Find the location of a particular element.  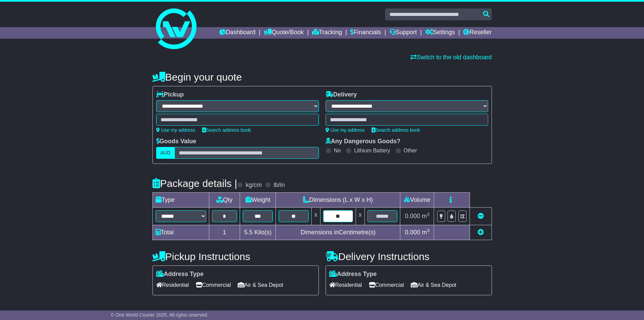

td: Type is located at coordinates (181, 200).